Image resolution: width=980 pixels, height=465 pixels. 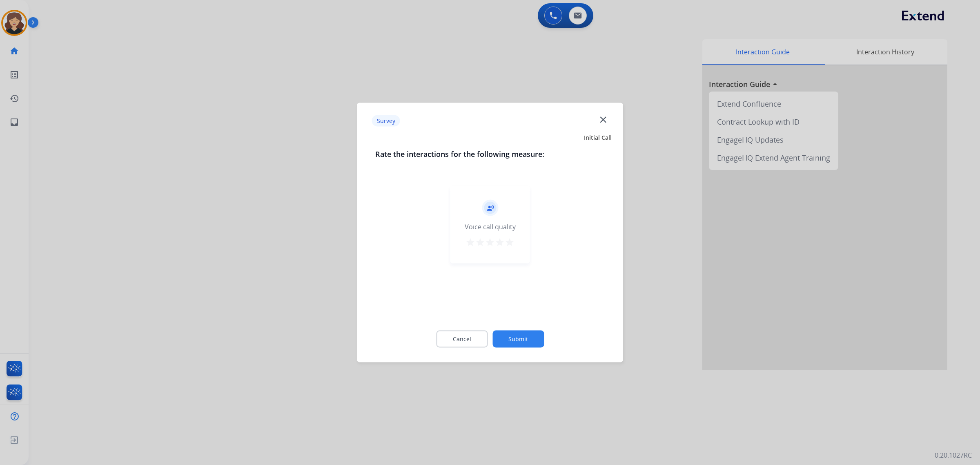 What do you see at coordinates (462, 339) in the screenshot?
I see `button: Cancel` at bounding box center [462, 339].